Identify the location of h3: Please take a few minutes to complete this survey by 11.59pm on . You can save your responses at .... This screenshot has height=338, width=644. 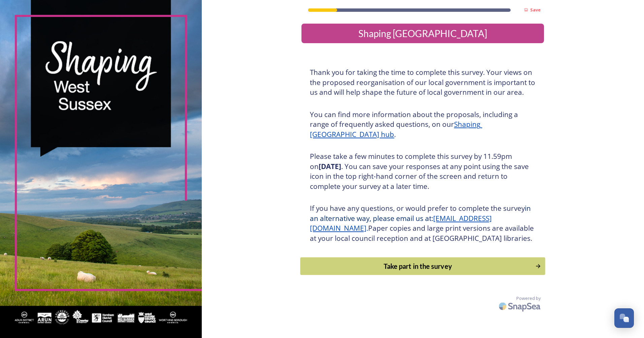
(423, 171).